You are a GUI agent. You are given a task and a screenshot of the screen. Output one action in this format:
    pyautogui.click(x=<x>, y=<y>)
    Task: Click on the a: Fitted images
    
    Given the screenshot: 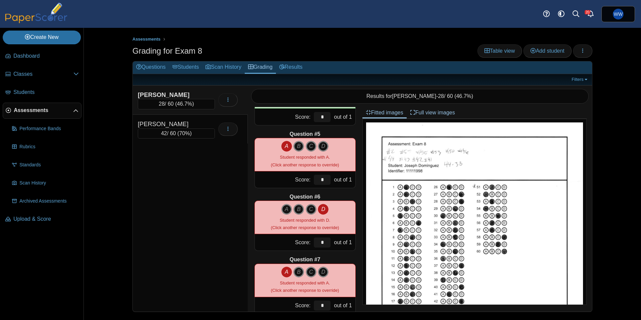 What is the action you would take?
    pyautogui.click(x=384, y=113)
    